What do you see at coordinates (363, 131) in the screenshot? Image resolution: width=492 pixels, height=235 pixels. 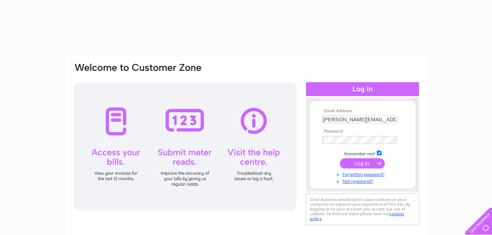 I see `th: Password:` at bounding box center [363, 131].